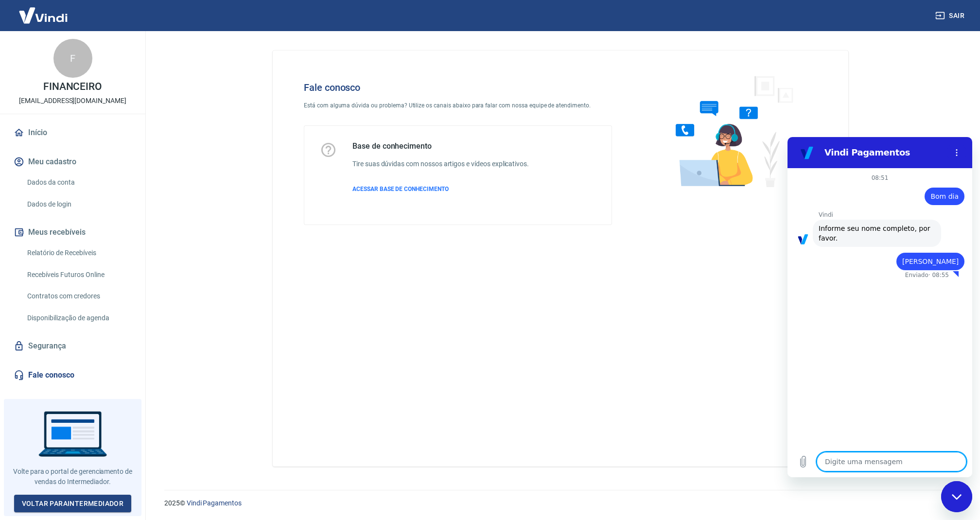 This screenshot has width=980, height=520. What do you see at coordinates (440, 189) in the screenshot?
I see `a: ACESSAR BASE DE CONHECIMENTO` at bounding box center [440, 189].